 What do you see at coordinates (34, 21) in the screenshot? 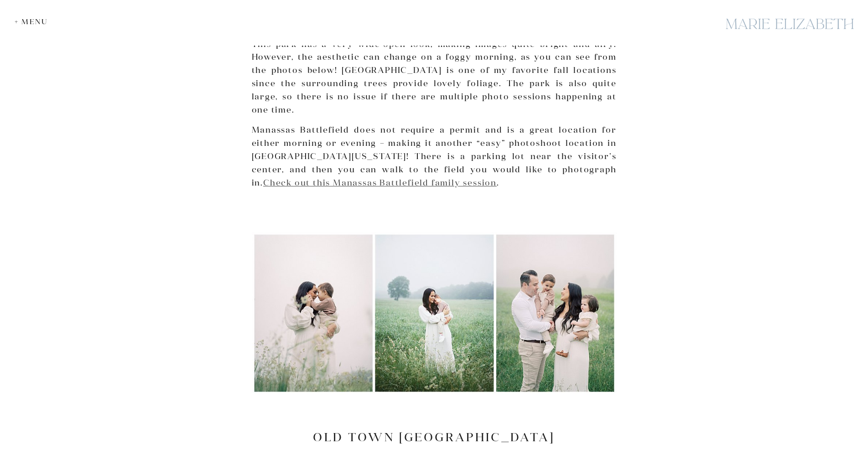
I see `div: + Menu` at bounding box center [34, 21].